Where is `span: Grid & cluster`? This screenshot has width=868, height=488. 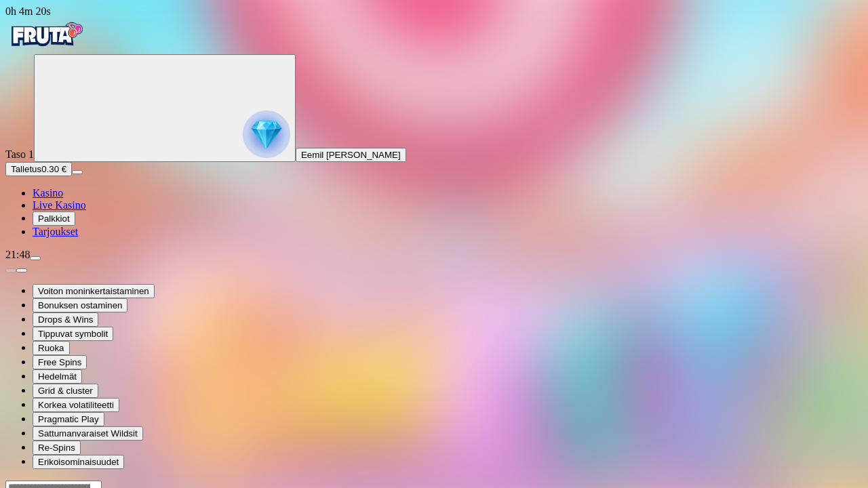
span: Grid & cluster is located at coordinates (65, 390).